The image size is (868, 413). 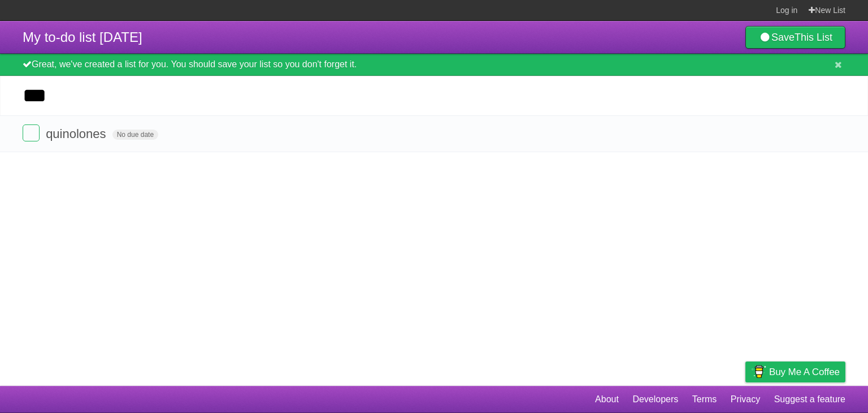 What do you see at coordinates (76, 134) in the screenshot?
I see `span: quinolones` at bounding box center [76, 134].